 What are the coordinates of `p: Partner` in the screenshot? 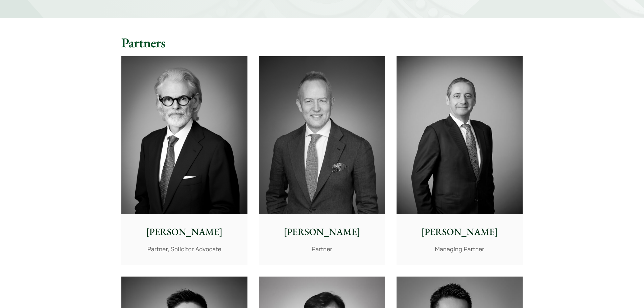 It's located at (322, 249).